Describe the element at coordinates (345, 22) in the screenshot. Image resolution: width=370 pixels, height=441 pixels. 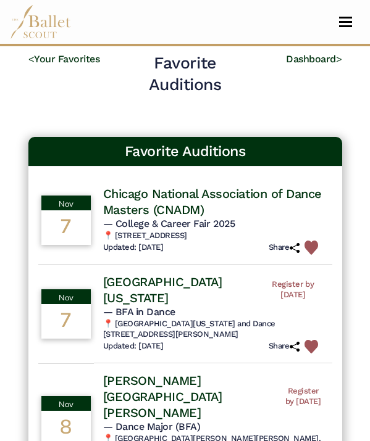
I see `button: Toggle navigation` at that location.